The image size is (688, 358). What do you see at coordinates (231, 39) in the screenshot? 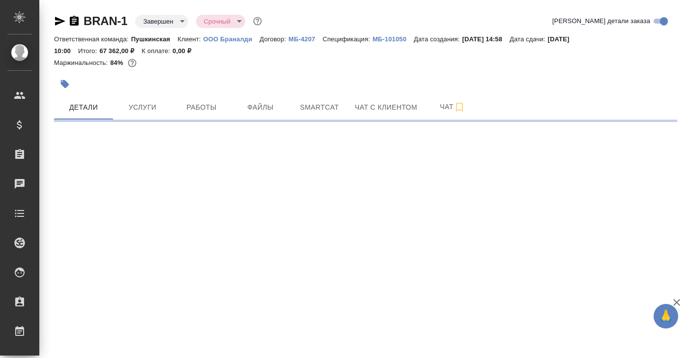
I see `p: ООО Браналди` at bounding box center [231, 39].